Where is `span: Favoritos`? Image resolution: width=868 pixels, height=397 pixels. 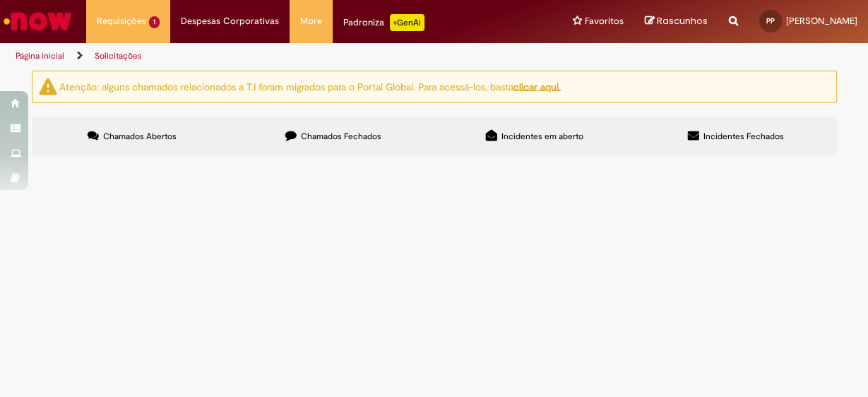
span: Favoritos is located at coordinates (604, 21).